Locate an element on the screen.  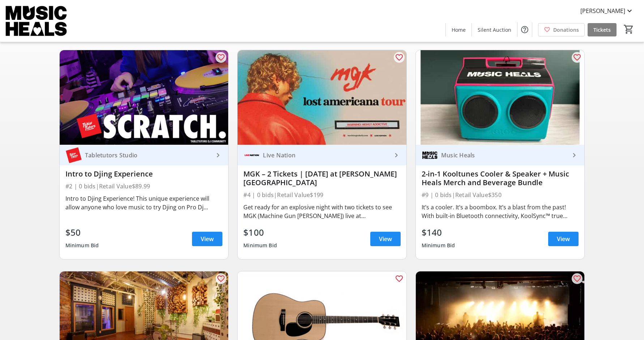
span: Home is located at coordinates (458, 30).